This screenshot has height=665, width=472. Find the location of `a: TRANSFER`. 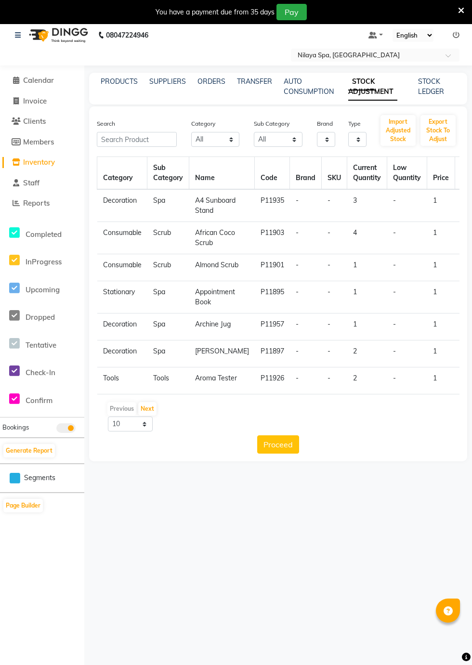

a: TRANSFER is located at coordinates (254, 81).